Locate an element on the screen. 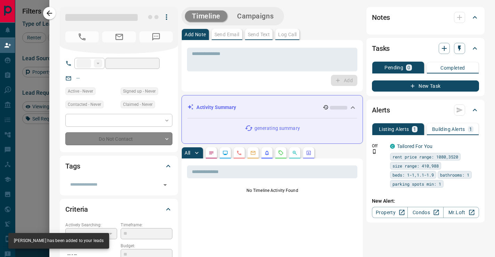 The width and height of the screenshot is (495, 257). svg: Lead Browsing Activity is located at coordinates (225, 153).